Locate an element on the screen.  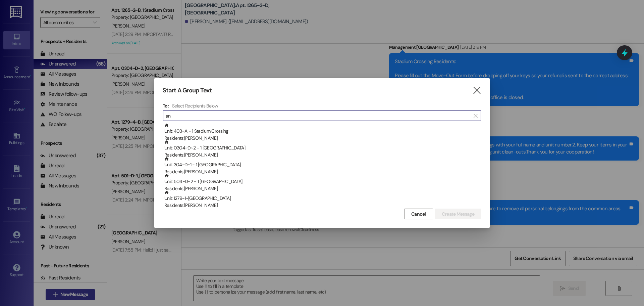
h3: To: is located at coordinates (166, 106).